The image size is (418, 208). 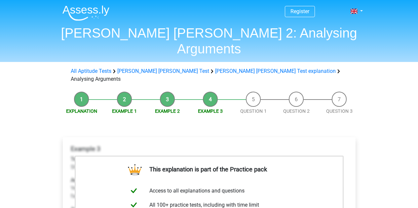 I want to click on b: Text, so click(x=76, y=159).